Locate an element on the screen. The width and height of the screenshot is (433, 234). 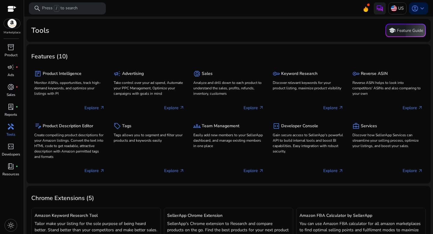
span: light_mode is located at coordinates (11, 225).